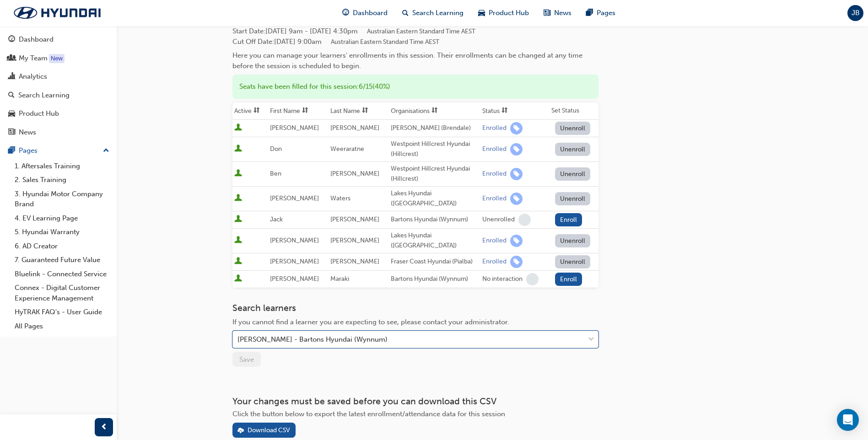 This screenshot has height=440, width=868. I want to click on span: Maraki, so click(340, 279).